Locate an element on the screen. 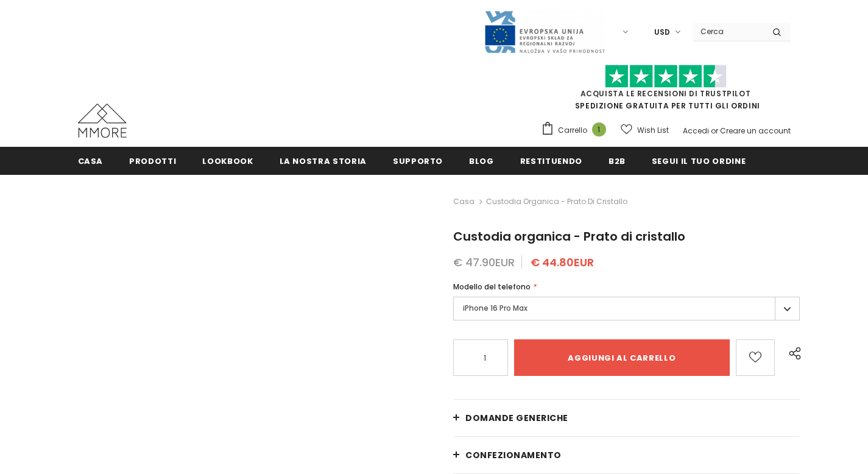 The width and height of the screenshot is (868, 474). img: Fidati di Pilot Stars is located at coordinates (666, 76).